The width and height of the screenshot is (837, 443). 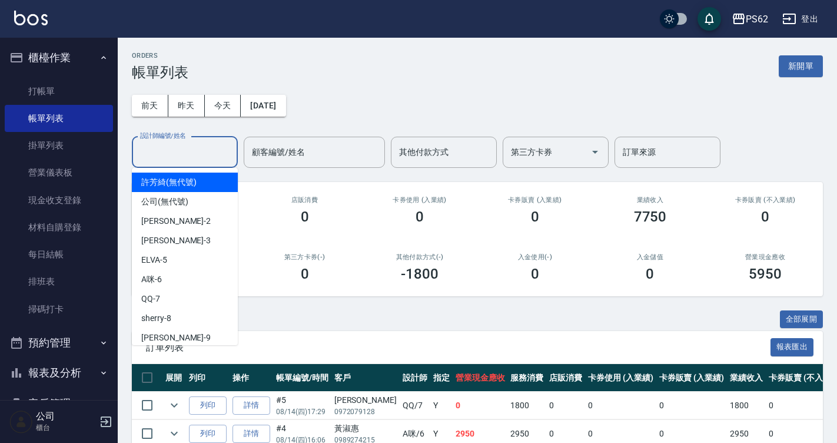 What do you see at coordinates (801, 65) in the screenshot?
I see `a: 新開單` at bounding box center [801, 65].